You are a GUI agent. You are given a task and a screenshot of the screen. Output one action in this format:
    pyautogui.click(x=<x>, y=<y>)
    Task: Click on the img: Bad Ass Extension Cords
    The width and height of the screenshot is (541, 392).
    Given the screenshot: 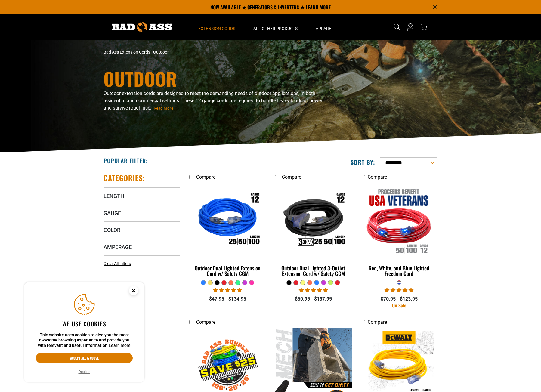 What is the action you would take?
    pyautogui.click(x=142, y=27)
    